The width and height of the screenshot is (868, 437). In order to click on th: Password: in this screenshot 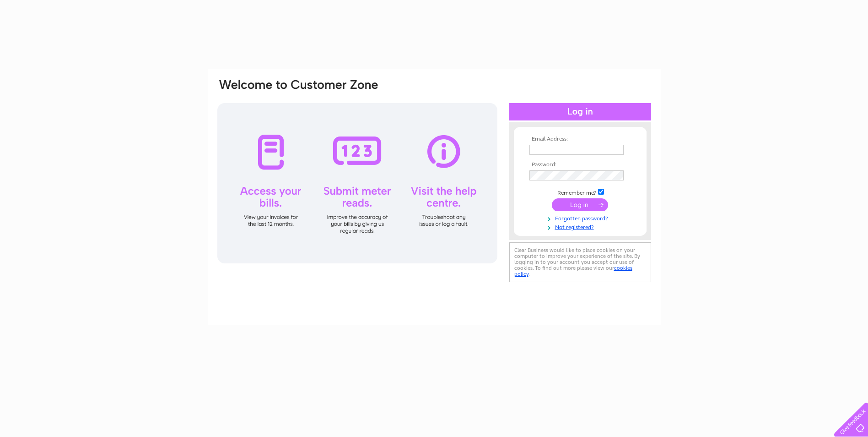, I will do `click(580, 165)`.